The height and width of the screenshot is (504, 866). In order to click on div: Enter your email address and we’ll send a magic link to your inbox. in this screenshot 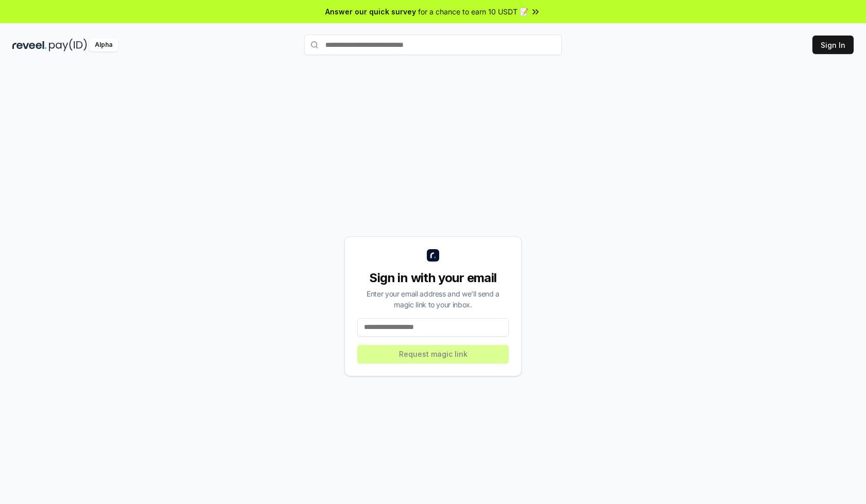, I will do `click(433, 299)`.